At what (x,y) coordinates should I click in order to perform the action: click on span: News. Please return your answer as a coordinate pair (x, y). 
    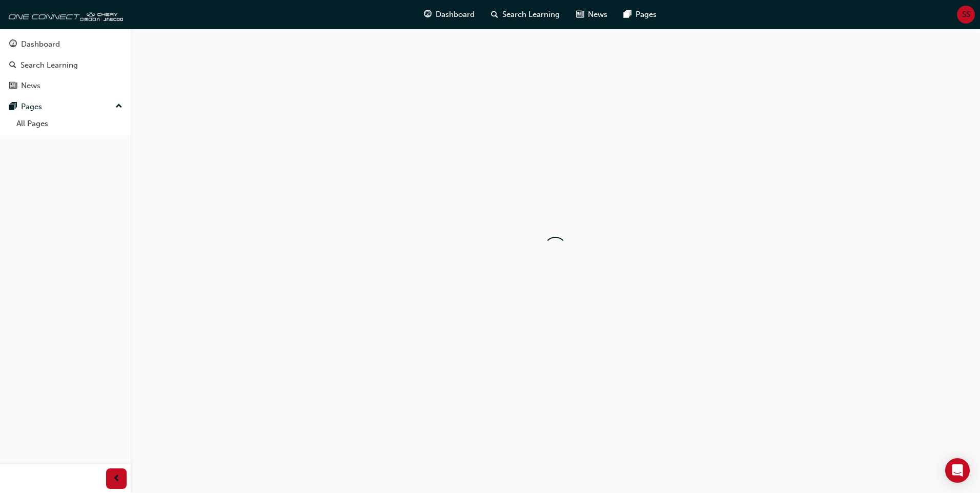
    Looking at the image, I should click on (598, 14).